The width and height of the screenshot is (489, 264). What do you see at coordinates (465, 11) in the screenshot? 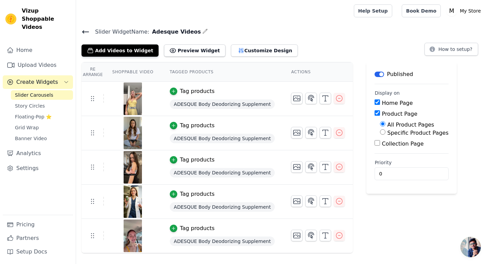
I see `button: M My Store` at bounding box center [465, 11].